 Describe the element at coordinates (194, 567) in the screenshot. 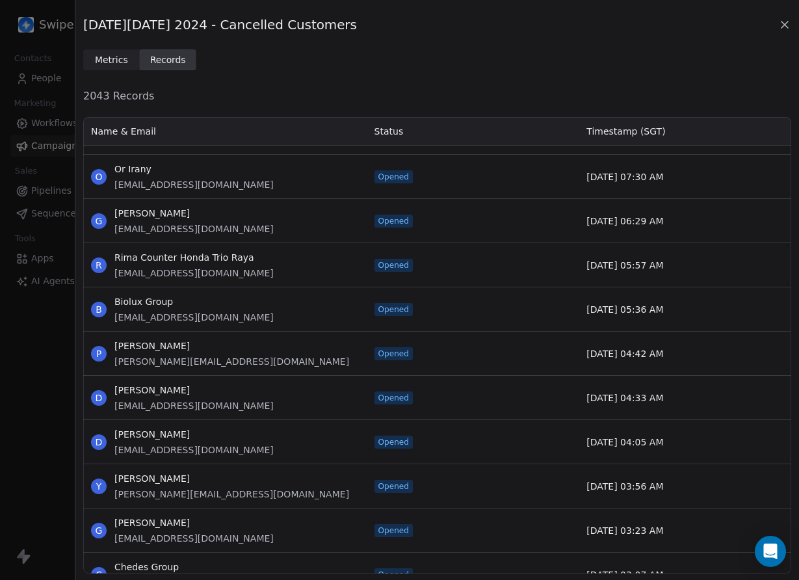

I see `span: Chedes Group` at that location.